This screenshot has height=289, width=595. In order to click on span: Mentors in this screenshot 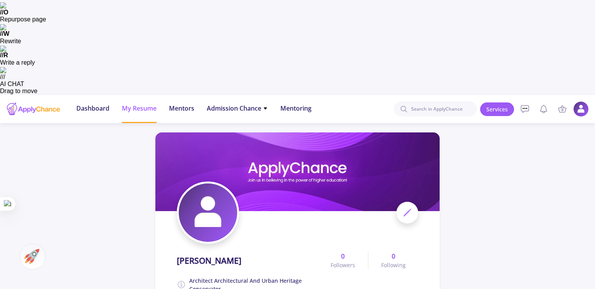, I will do `click(181, 108)`.